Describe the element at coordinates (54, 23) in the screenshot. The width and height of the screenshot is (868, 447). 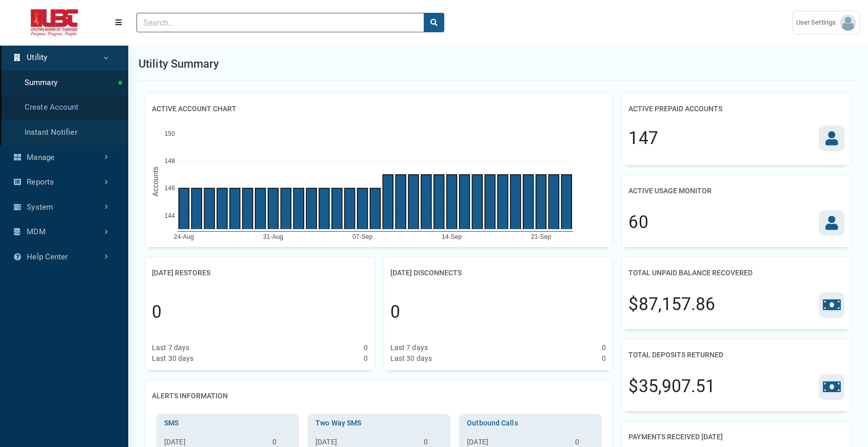
I see `img: ALTSK Logo` at that location.